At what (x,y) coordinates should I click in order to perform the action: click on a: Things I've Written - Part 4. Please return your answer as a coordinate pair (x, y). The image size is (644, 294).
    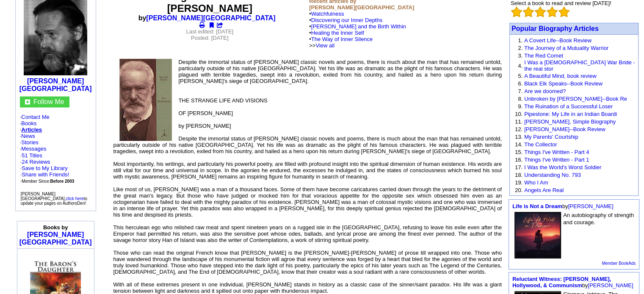
    Looking at the image, I should click on (557, 152).